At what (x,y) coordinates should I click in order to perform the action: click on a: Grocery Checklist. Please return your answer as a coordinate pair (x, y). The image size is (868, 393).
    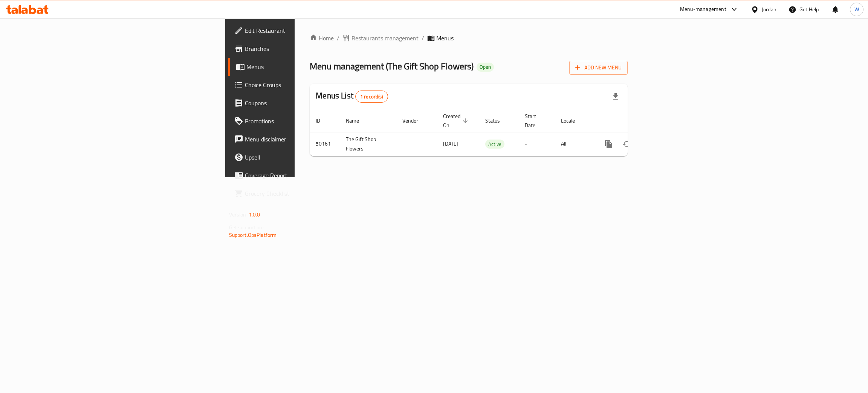
    Looking at the image, I should click on (299, 193).